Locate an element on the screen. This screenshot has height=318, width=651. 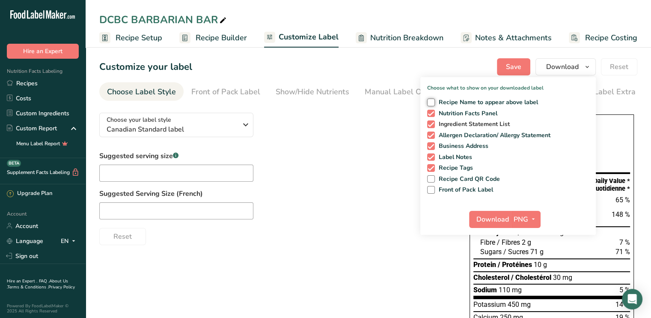
span: PNG is located at coordinates (521, 219).